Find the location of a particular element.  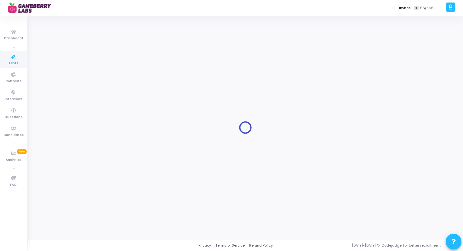

span: Candidates is located at coordinates (14, 135).